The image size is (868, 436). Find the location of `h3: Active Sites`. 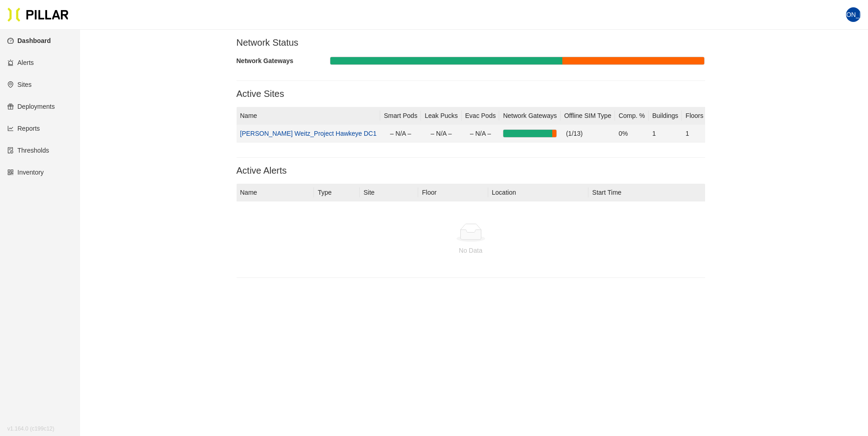

h3: Active Sites is located at coordinates (471, 94).